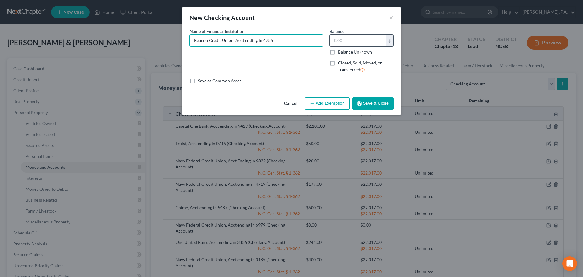 The height and width of the screenshot is (277, 583). Describe the element at coordinates (360, 66) in the screenshot. I see `span: Closed, Sold, Moved, or Transferred` at that location.